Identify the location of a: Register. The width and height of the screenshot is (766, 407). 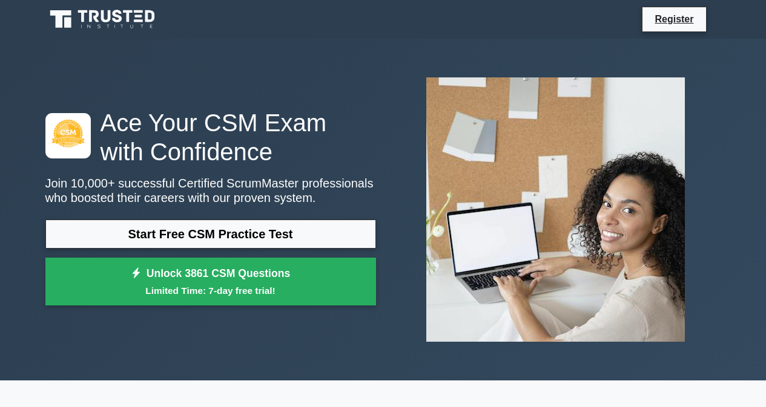
(674, 19).